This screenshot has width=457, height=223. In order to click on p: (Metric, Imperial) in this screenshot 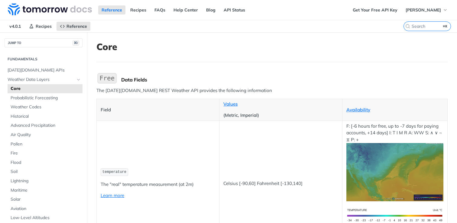, I will do `click(280, 115)`.